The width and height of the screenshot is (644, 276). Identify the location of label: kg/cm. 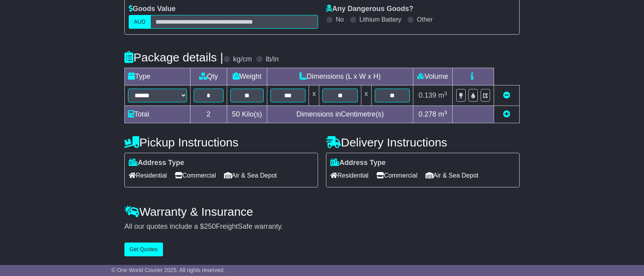
(243, 60).